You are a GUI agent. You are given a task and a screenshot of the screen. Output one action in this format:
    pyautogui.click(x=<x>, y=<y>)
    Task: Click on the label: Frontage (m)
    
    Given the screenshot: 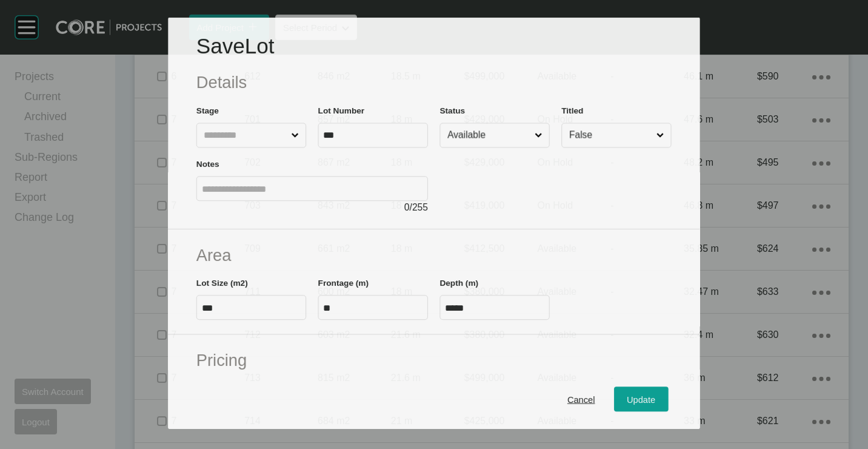 What is the action you would take?
    pyautogui.click(x=343, y=282)
    